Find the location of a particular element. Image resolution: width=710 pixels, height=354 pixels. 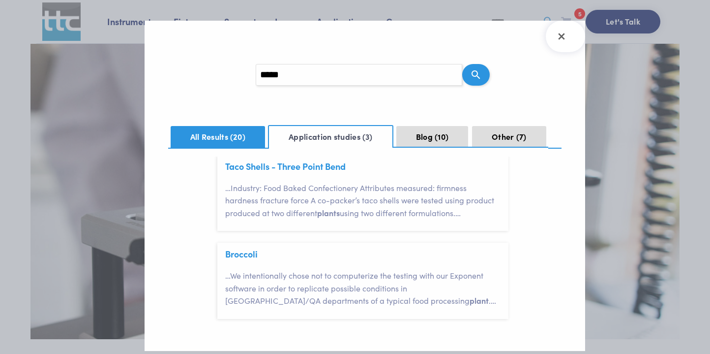

span: Broccoli is located at coordinates (241, 254).